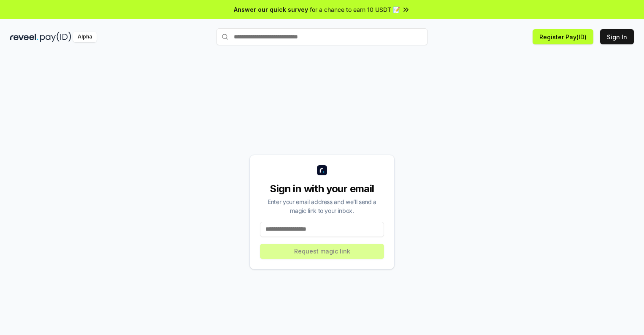 This screenshot has width=644, height=335. Describe the element at coordinates (322, 170) in the screenshot. I see `img: logo_small` at that location.